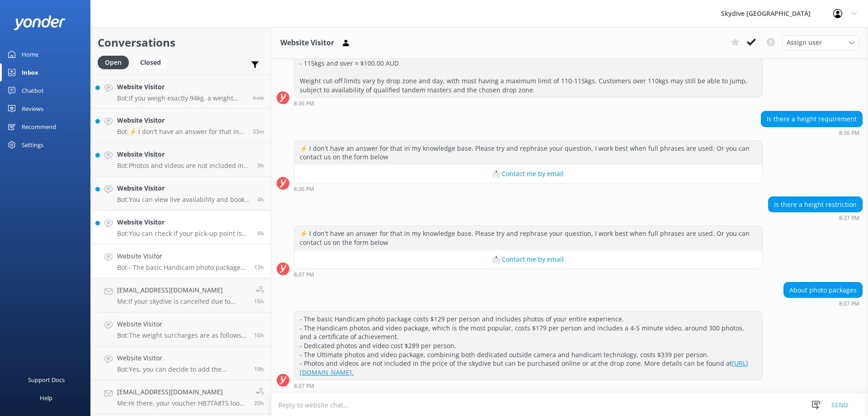 Image resolution: width=868 pixels, height=416 pixels. I want to click on span: Sep 19 2025 05:38am (UTC +10:00) Australia/Brisbane, so click(260, 199).